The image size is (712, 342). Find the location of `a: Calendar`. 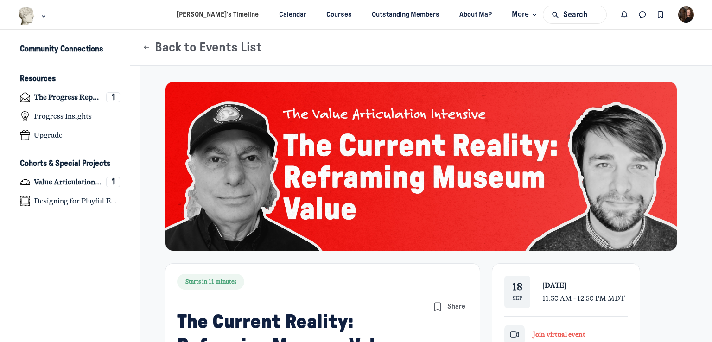

a: Calendar is located at coordinates (292, 14).